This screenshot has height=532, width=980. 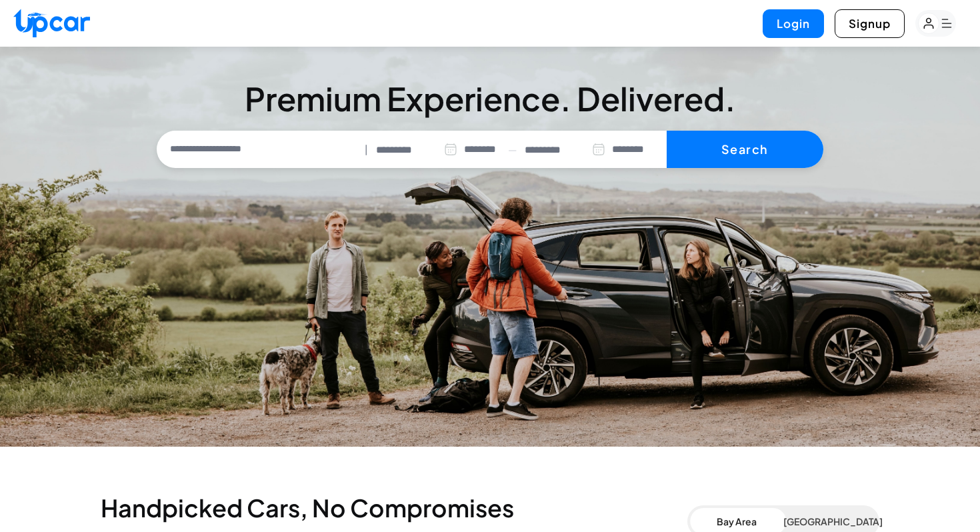 I want to click on button: Search, so click(x=744, y=149).